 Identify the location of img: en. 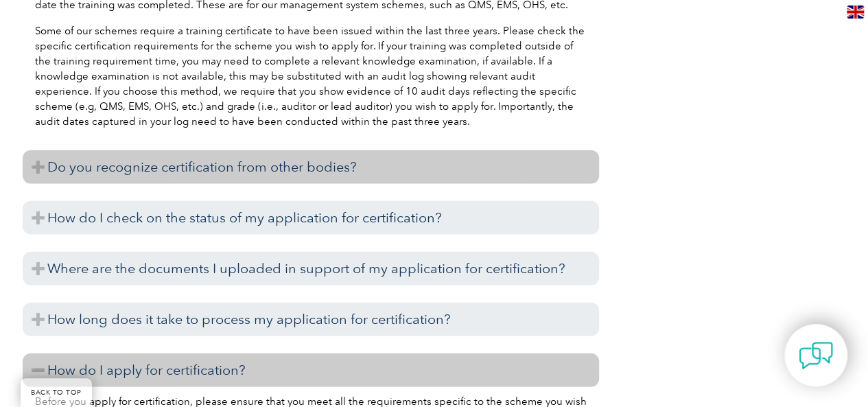
(855, 12).